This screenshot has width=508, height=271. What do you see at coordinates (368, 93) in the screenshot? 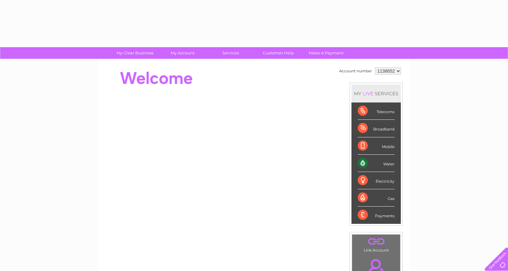
I see `div: LIVE` at bounding box center [368, 93].